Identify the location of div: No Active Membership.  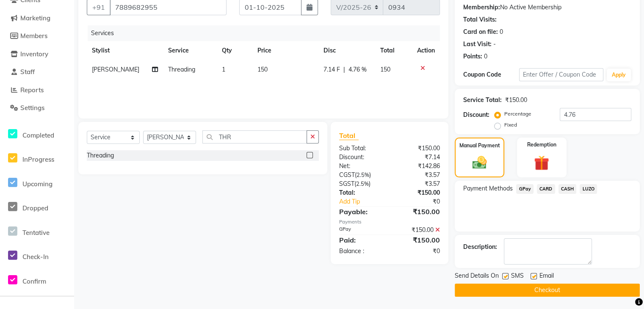
(547, 7).